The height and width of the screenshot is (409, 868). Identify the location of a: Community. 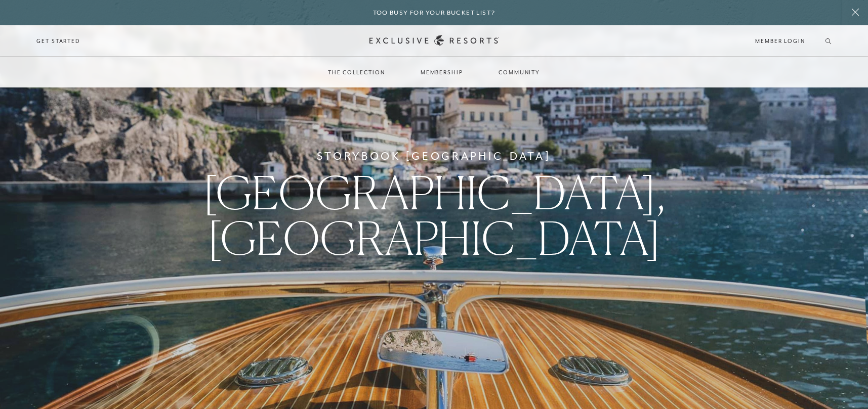
(519, 73).